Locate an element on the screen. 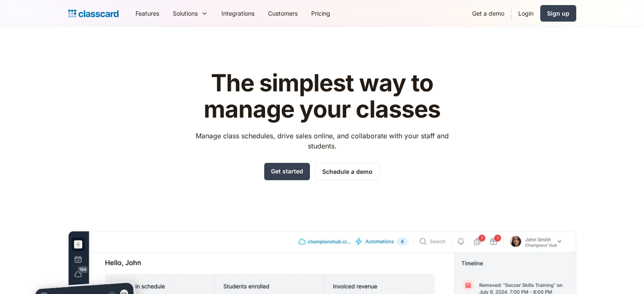  div: Sign up is located at coordinates (558, 13).